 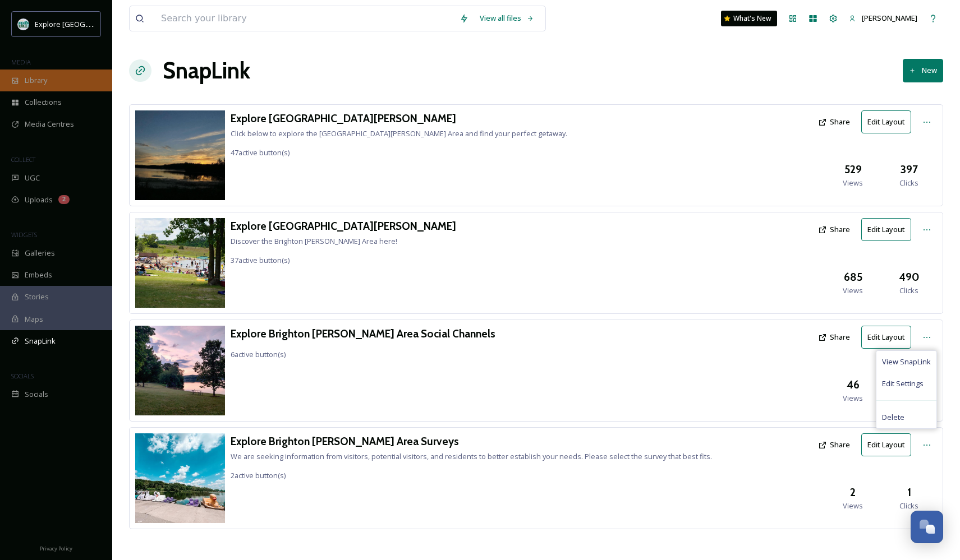 What do you see at coordinates (56, 548) in the screenshot?
I see `a: Privacy Policy` at bounding box center [56, 548].